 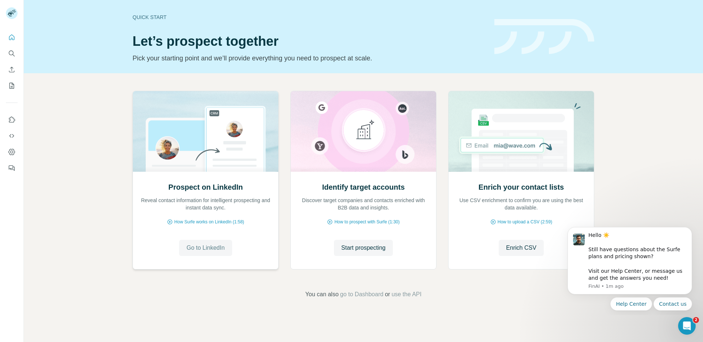 I want to click on span: Start prospecting, so click(x=363, y=248).